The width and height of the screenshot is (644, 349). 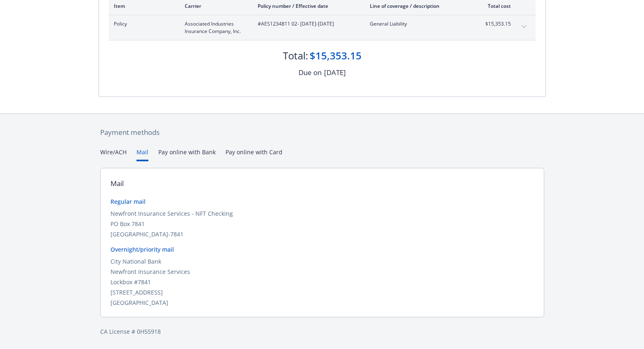 I want to click on div: Payment methods, so click(x=322, y=132).